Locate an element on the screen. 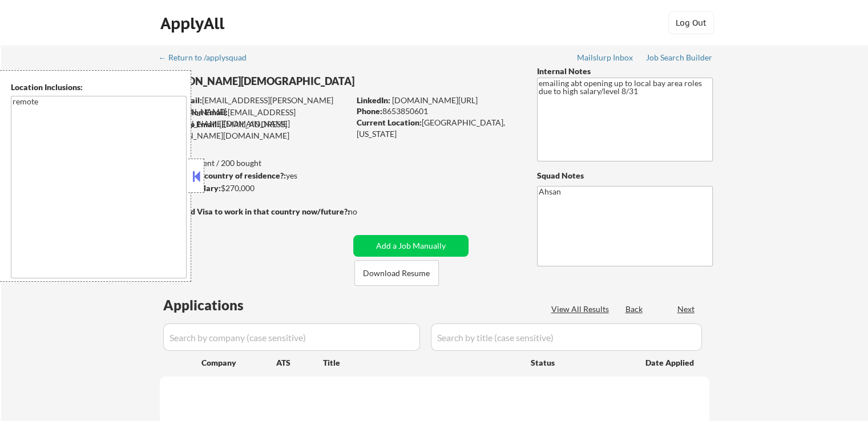 The height and width of the screenshot is (421, 868). a: Mailslurp Inbox is located at coordinates (605, 59).